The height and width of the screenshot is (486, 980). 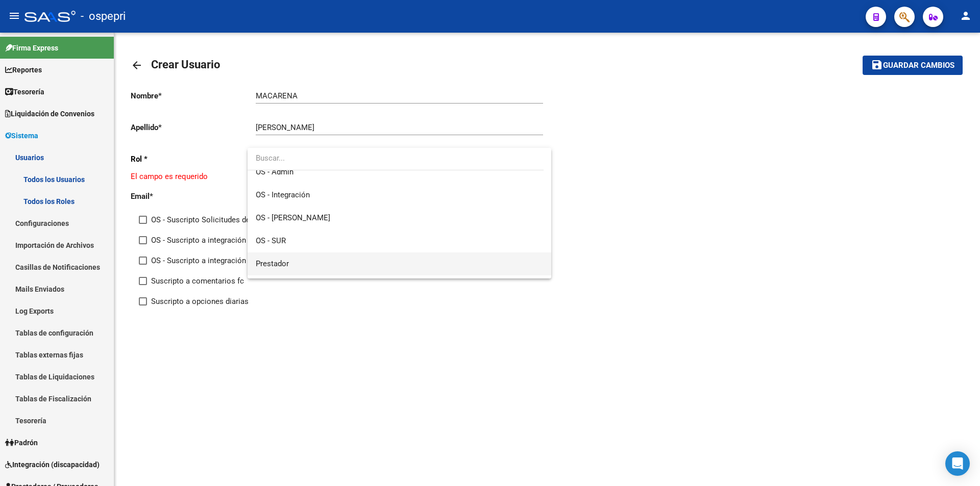 I want to click on span: OS - SUR, so click(x=271, y=241).